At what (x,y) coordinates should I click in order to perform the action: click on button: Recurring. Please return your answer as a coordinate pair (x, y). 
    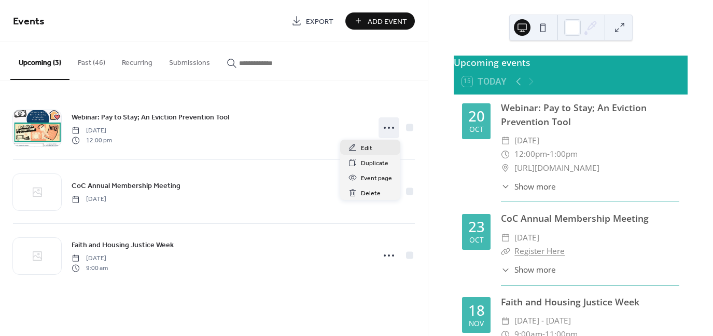
    Looking at the image, I should click on (137, 60).